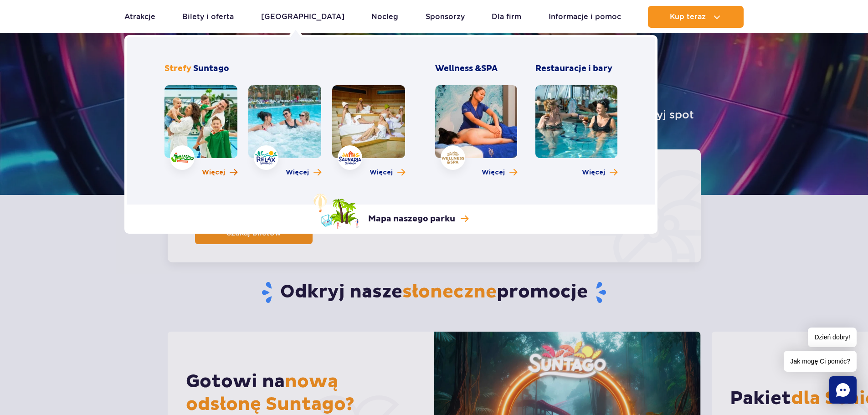  Describe the element at coordinates (600, 173) in the screenshot. I see `a: Więcej o Restauracje i bary` at that location.